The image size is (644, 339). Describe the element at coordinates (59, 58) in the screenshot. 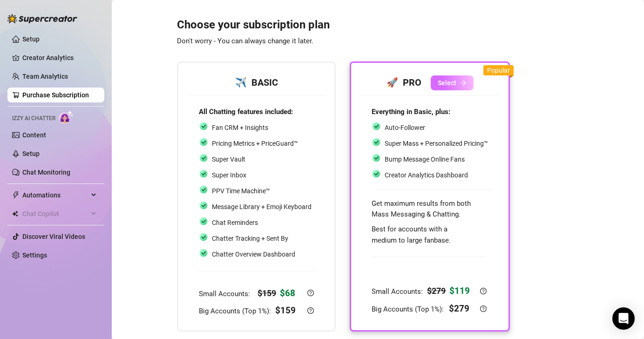

I see `a: Creator Analytics` at that location.